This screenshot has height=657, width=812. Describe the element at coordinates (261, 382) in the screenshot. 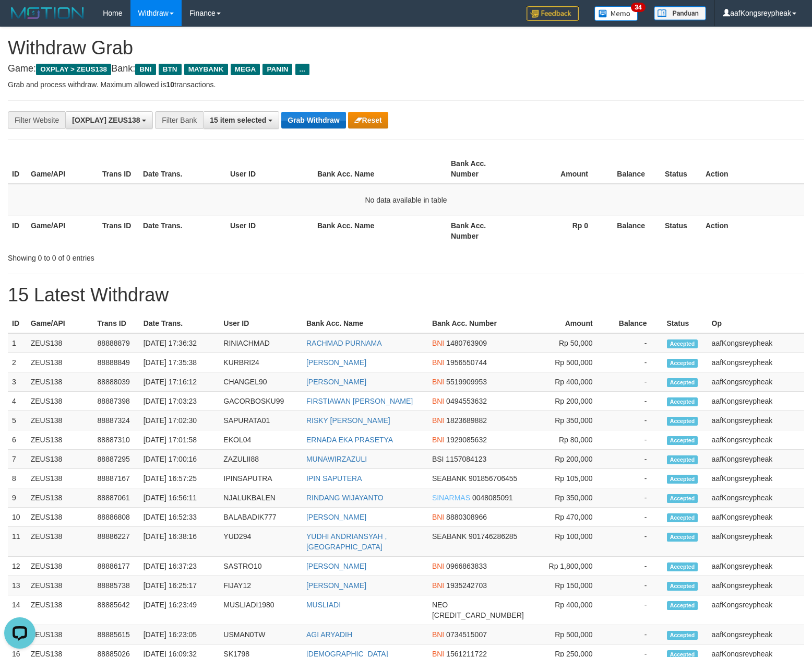

I see `td: CHANGEL90` at that location.